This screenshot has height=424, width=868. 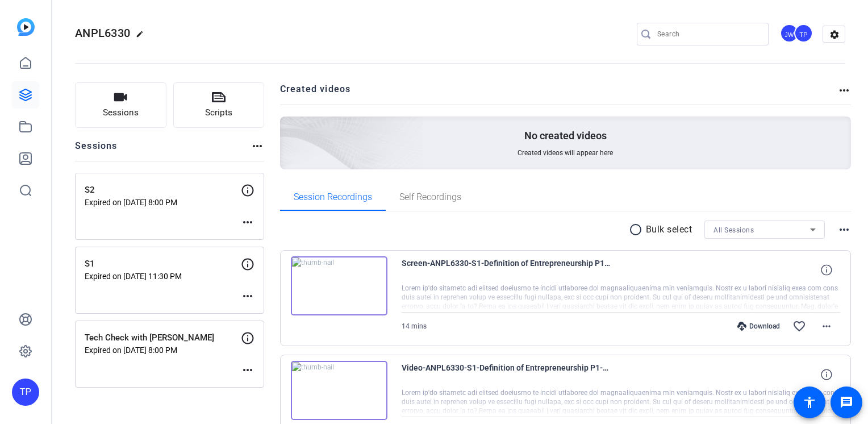 I want to click on mat-icon: message, so click(x=846, y=402).